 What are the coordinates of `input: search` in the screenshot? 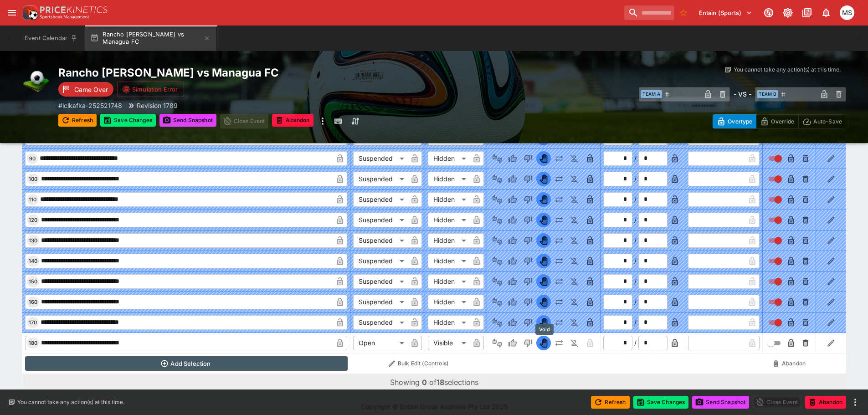 It's located at (649, 13).